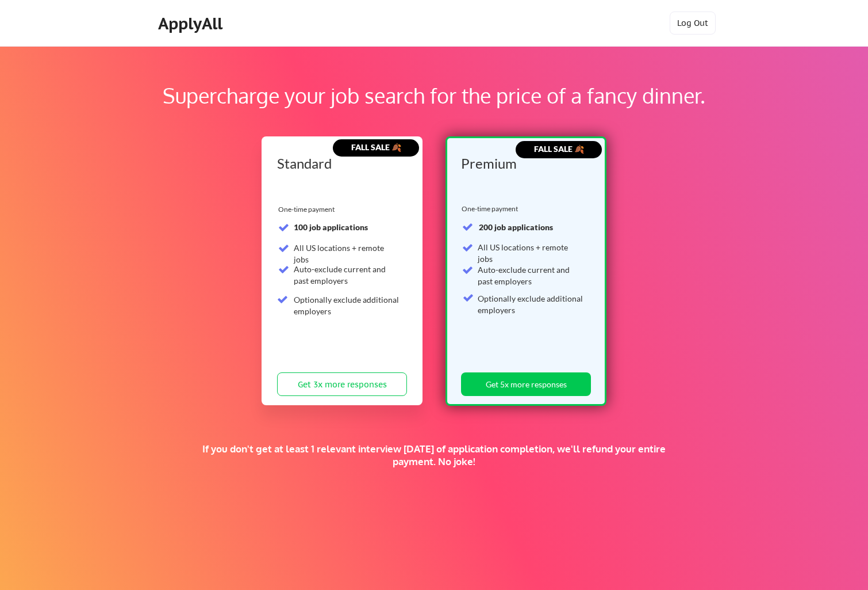  What do you see at coordinates (192, 23) in the screenshot?
I see `div: ApplyAll` at bounding box center [192, 23].